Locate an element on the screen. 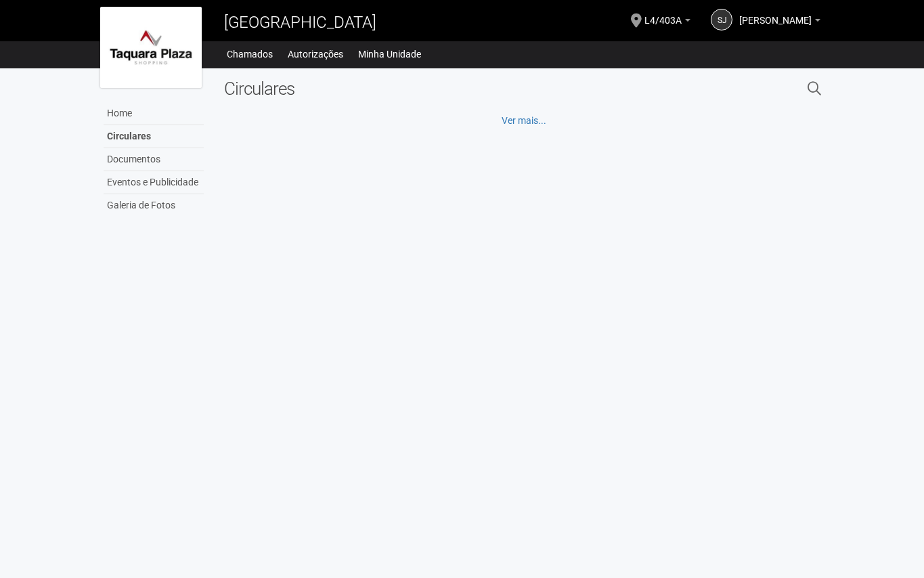 This screenshot has height=578, width=924. a: Chamados is located at coordinates (250, 54).